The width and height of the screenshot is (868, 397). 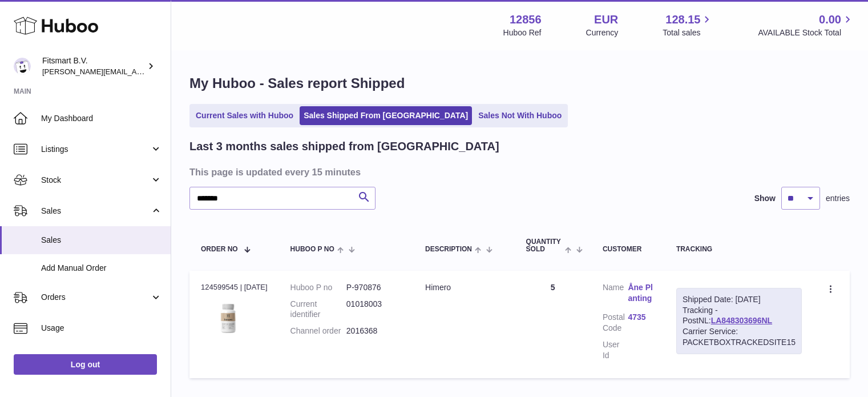 I want to click on dd: P-970876, so click(x=374, y=287).